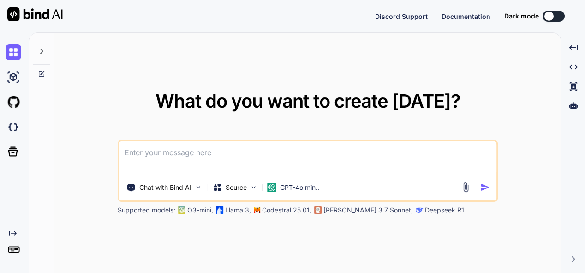 The width and height of the screenshot is (585, 273). Describe the element at coordinates (13, 52) in the screenshot. I see `img: chat` at that location.